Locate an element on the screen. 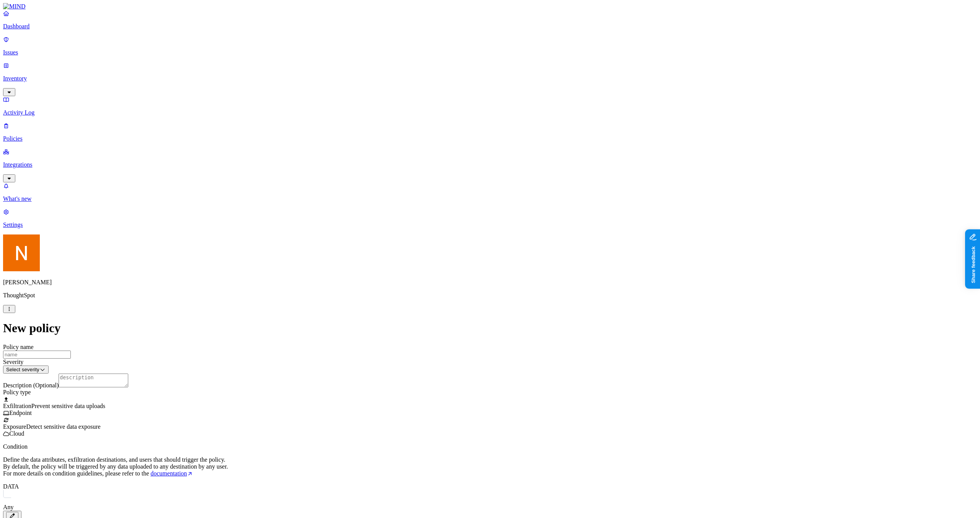 This screenshot has width=980, height=518. label: Policy name is located at coordinates (19, 346).